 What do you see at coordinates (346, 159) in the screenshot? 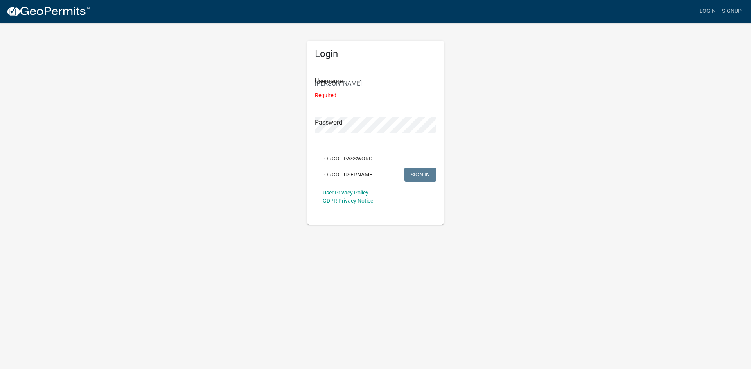
I see `button: Forgot Password` at bounding box center [346, 159].